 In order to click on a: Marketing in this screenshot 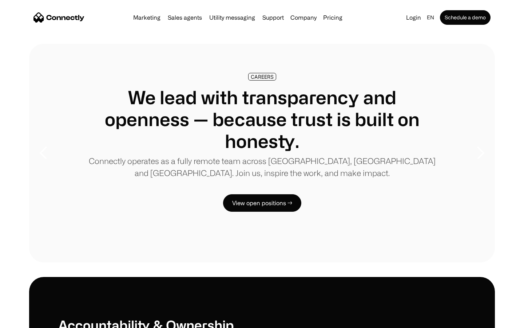, I will do `click(147, 17)`.